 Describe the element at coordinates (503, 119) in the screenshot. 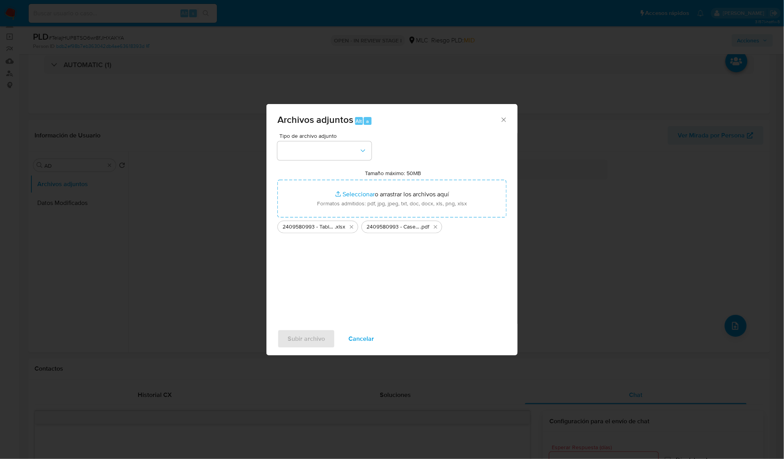

I see `button: Cerrar` at that location.